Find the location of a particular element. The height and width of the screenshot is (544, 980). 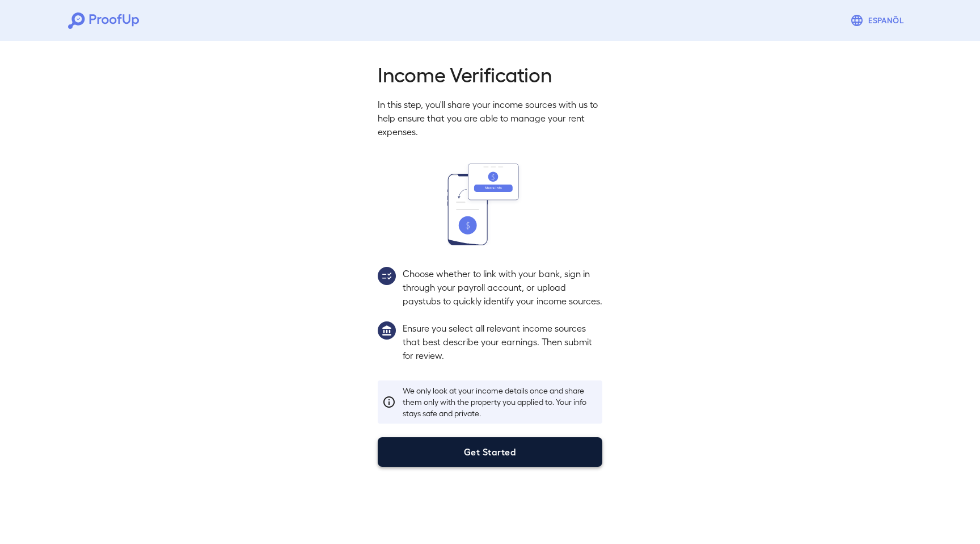

img: group2.svg is located at coordinates (387, 276).